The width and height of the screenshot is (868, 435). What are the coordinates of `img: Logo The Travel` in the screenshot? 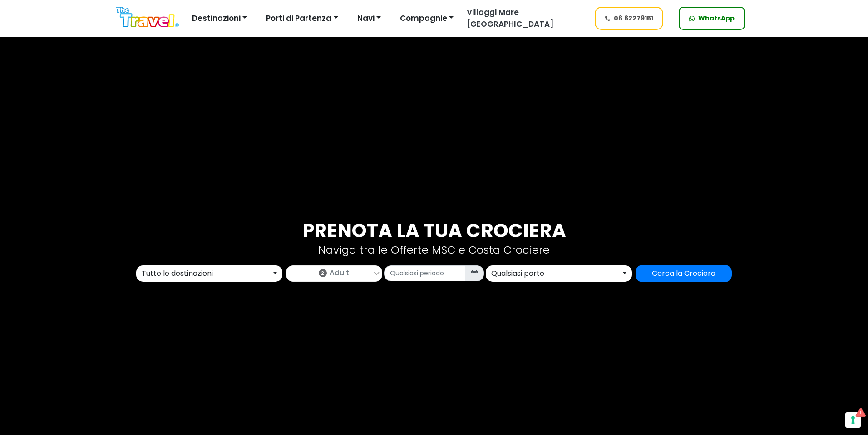 It's located at (147, 17).